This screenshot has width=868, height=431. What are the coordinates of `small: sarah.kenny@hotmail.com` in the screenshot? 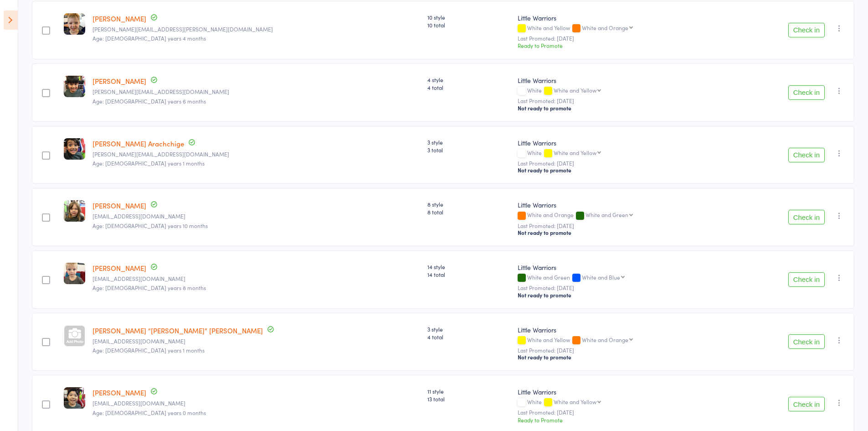 It's located at (256, 30).